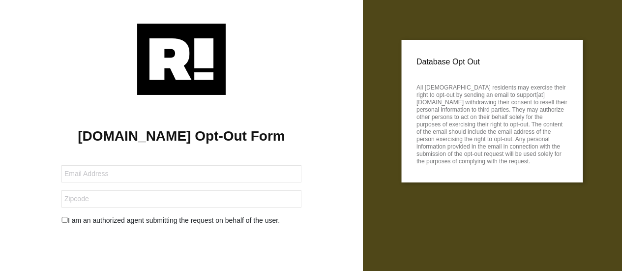  I want to click on div: I am an authorized agent submitting the request on behalf of the user., so click(181, 220).